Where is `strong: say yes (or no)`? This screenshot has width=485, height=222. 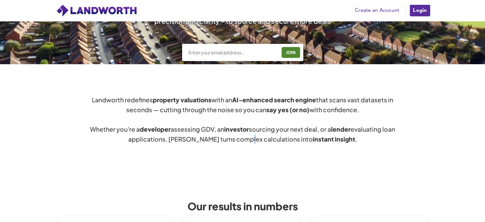
strong: say yes (or no) is located at coordinates (288, 109).